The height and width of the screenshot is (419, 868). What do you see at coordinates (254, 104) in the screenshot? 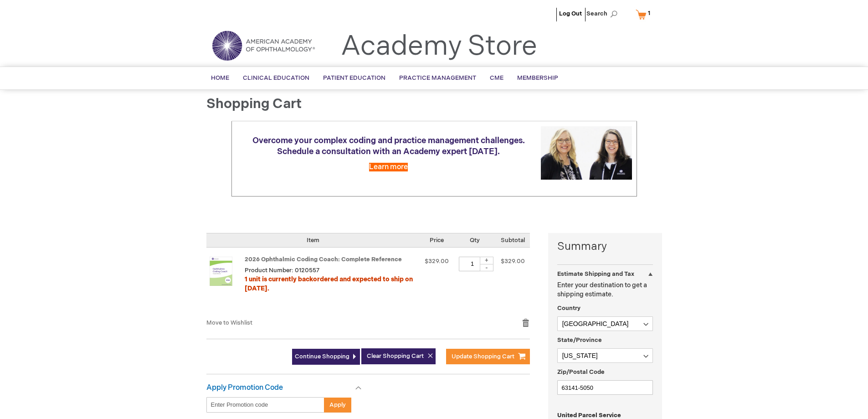
I see `span: Shopping Cart` at bounding box center [254, 104].